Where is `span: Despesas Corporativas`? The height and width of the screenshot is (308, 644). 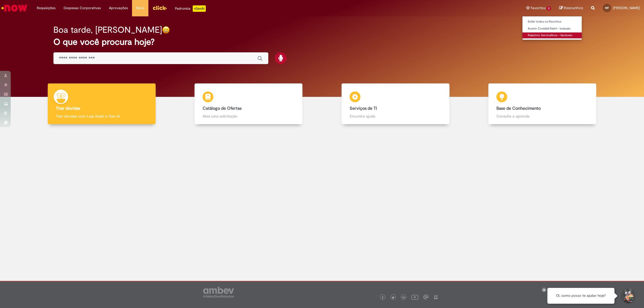
span: Despesas Corporativas is located at coordinates (82, 8).